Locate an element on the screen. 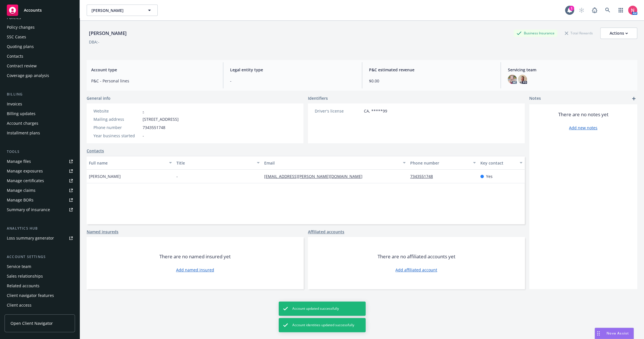 This screenshot has width=644, height=339. div: Drag to move is located at coordinates (598, 333).